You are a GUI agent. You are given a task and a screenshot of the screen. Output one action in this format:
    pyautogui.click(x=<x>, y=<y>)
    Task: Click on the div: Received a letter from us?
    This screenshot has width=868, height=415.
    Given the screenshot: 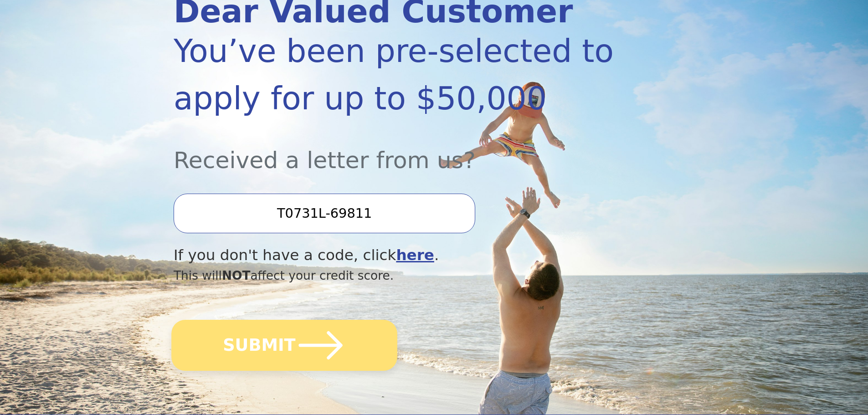 What is the action you would take?
    pyautogui.click(x=395, y=150)
    